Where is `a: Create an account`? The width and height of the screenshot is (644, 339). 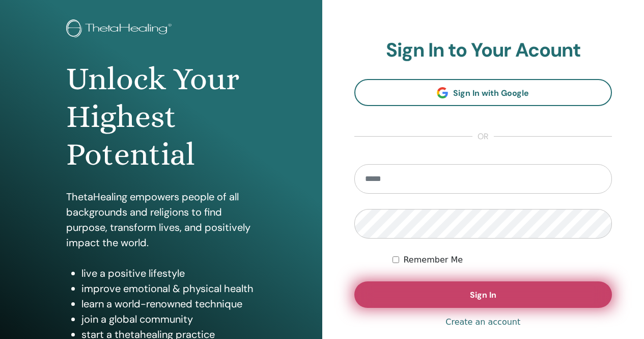 a: Create an account is located at coordinates (482, 322).